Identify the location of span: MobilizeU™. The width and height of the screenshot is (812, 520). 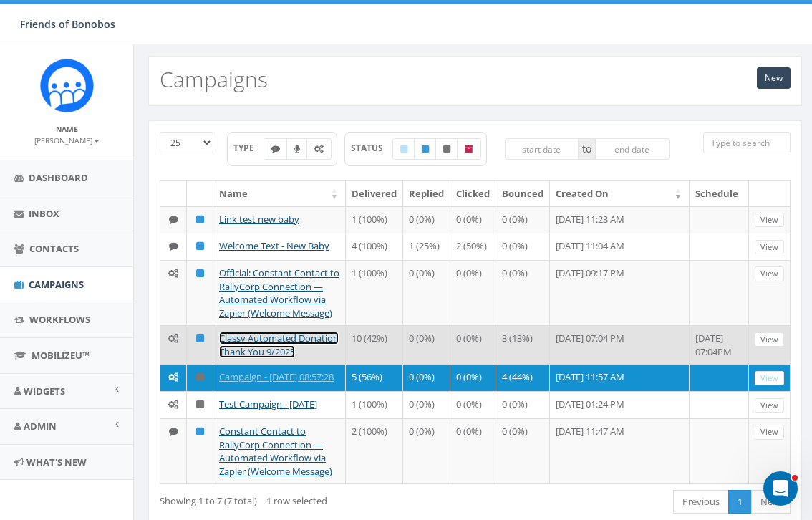
(60, 355).